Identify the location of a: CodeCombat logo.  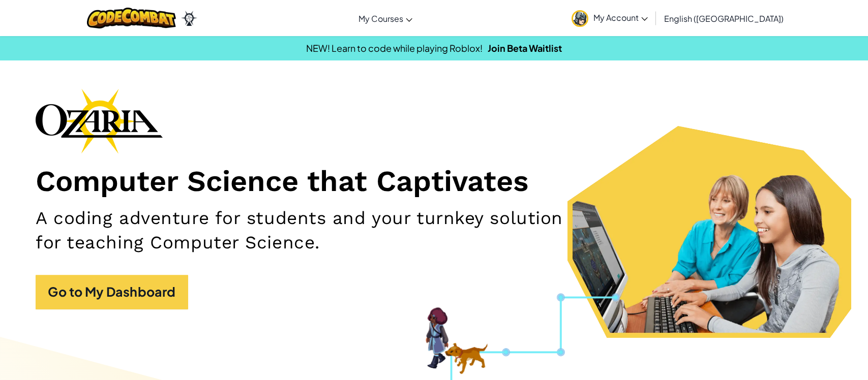
(131, 18).